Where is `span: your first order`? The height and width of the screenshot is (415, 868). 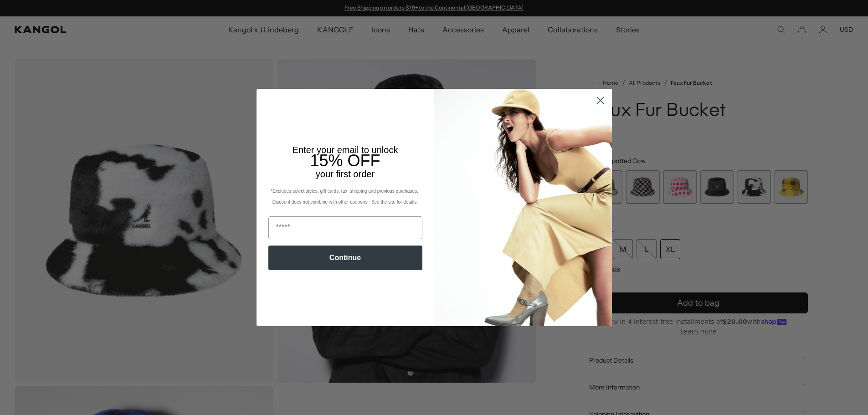
span: your first order is located at coordinates (345, 174).